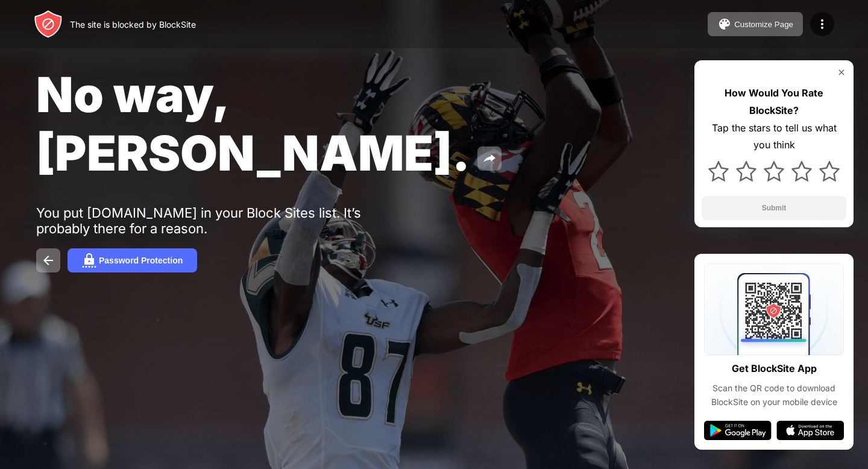 The height and width of the screenshot is (469, 868). Describe the element at coordinates (133, 24) in the screenshot. I see `div: The site is blocked by BlockSite` at that location.